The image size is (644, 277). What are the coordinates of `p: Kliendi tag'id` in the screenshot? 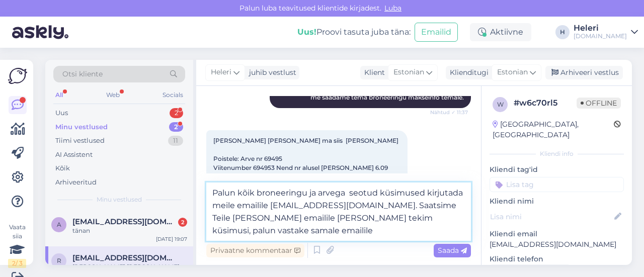 It's located at (556, 169).